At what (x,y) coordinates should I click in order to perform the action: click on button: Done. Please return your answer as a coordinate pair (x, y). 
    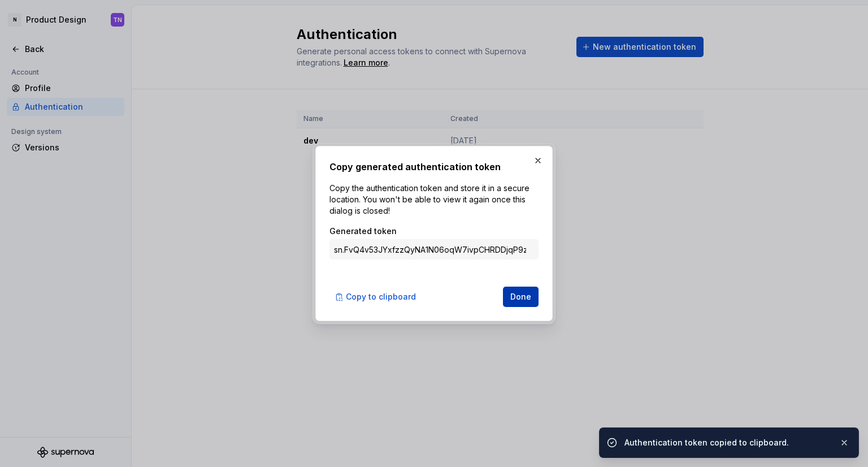
    Looking at the image, I should click on (520, 296).